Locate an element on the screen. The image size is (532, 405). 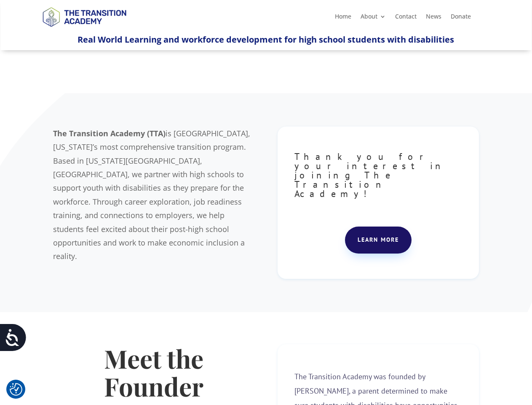
span: Thank you for your interest in joining The Transition Academy! is located at coordinates (371, 175).